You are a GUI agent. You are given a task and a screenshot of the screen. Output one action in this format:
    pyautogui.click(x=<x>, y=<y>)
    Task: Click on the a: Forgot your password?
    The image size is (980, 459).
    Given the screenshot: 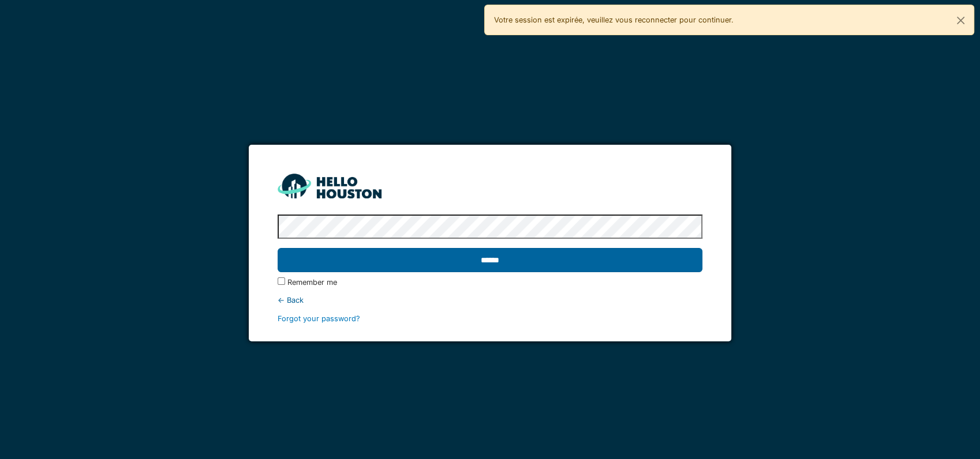 What is the action you would take?
    pyautogui.click(x=319, y=319)
    